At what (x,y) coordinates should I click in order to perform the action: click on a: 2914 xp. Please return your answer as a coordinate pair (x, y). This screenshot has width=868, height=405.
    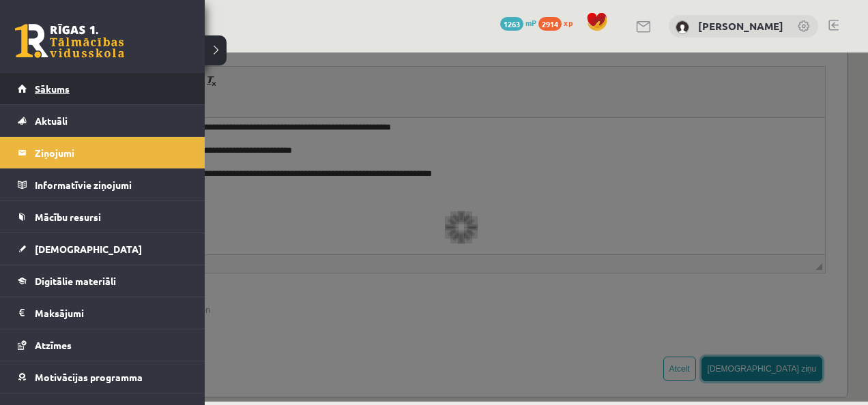
    Looking at the image, I should click on (559, 23).